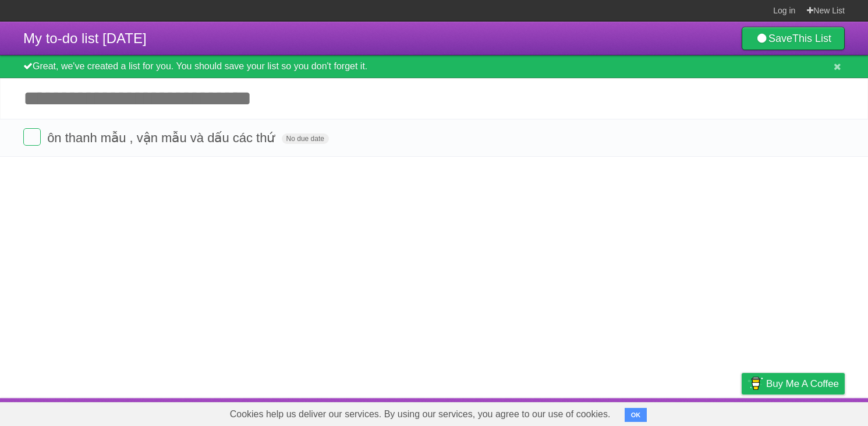 This screenshot has width=868, height=426. I want to click on b: This List, so click(812, 38).